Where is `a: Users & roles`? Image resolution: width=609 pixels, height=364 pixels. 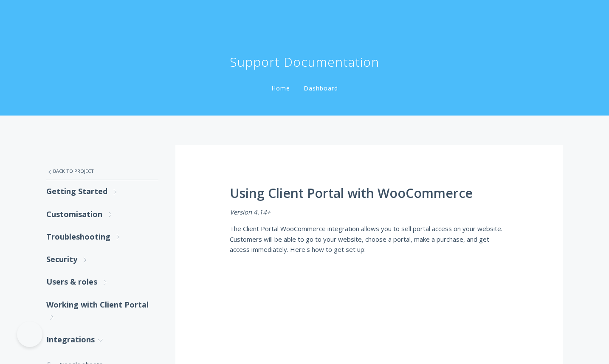 a: Users & roles is located at coordinates (102, 281).